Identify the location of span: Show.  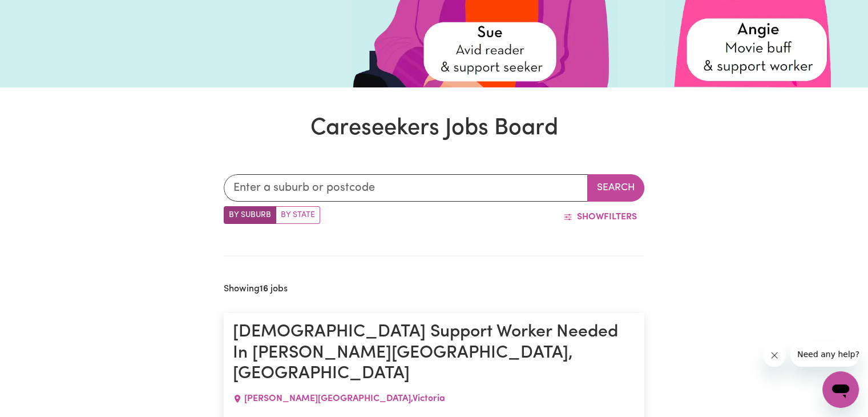
(590, 217).